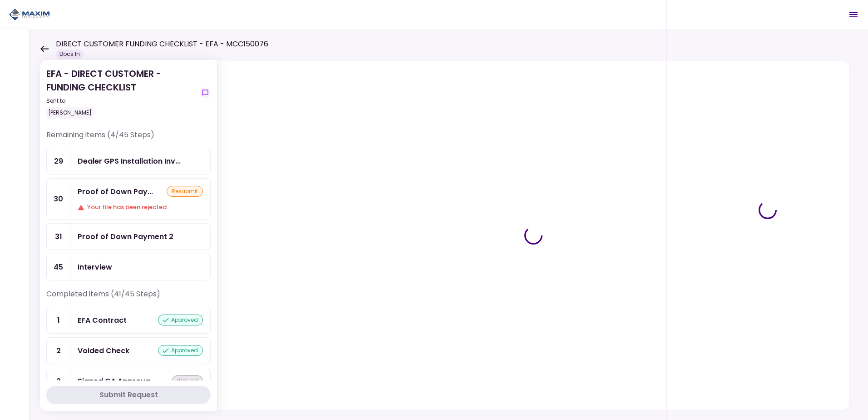  What do you see at coordinates (59, 199) in the screenshot?
I see `div: 30` at bounding box center [59, 199].